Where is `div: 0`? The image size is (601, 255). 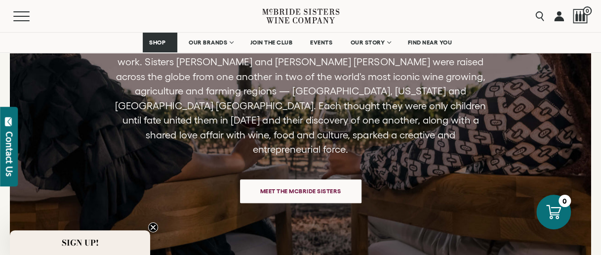
div: 0 is located at coordinates (564, 200).